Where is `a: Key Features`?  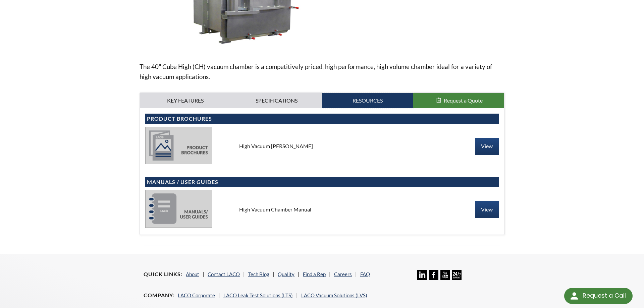
a: Key Features is located at coordinates (186, 101).